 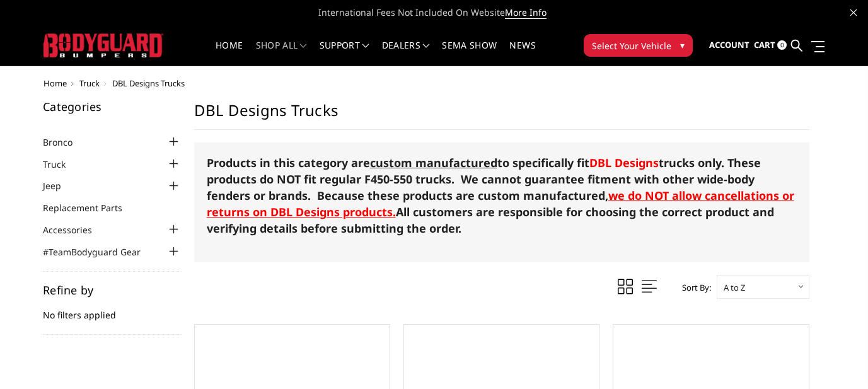 What do you see at coordinates (483, 179) in the screenshot?
I see `strong: Products in this category are to specifically fit trucks only. These products do NOT fit regular ...` at bounding box center [483, 179].